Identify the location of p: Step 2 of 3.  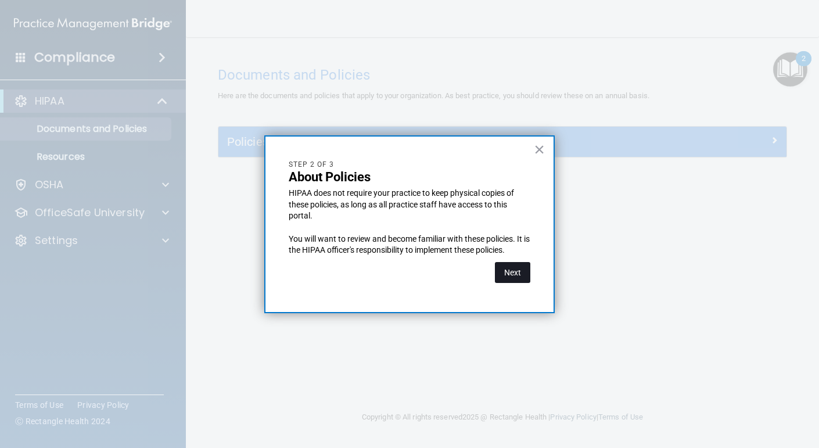
(410, 164).